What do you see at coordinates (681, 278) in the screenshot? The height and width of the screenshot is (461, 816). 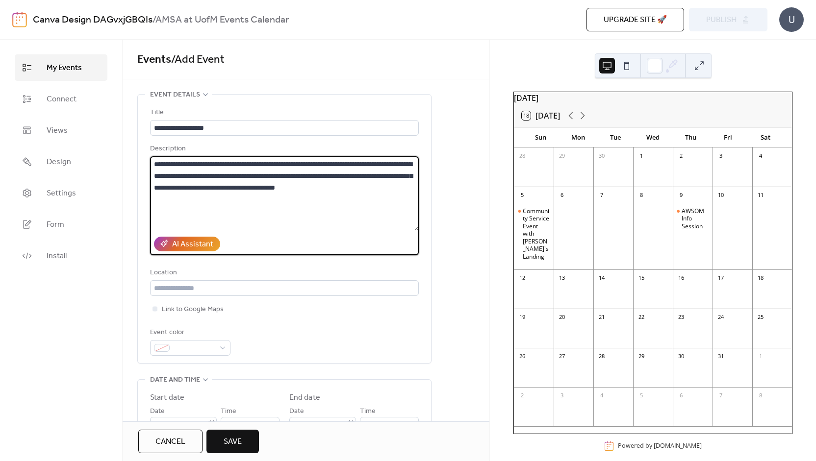 I see `div: 16` at bounding box center [681, 278].